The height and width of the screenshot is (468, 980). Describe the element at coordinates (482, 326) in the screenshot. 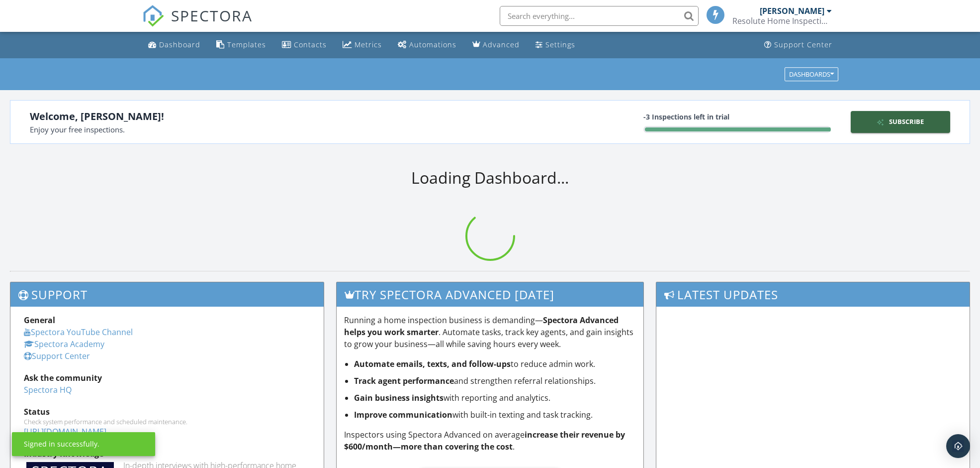

I see `strong: Spectora Advanced helps you work smarter` at that location.